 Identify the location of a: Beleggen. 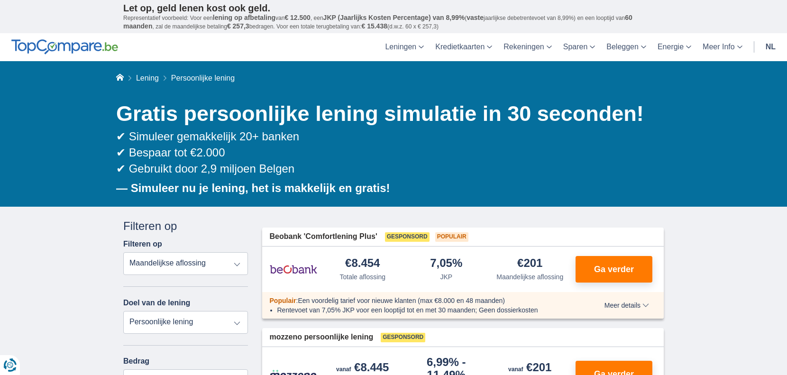
(626, 47).